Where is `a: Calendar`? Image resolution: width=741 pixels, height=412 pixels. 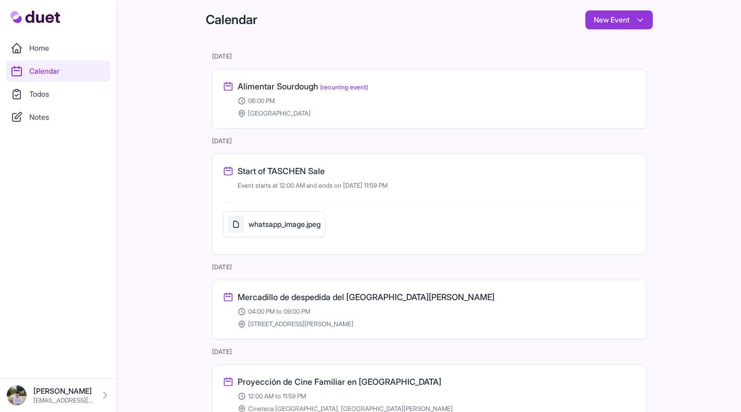 a: Calendar is located at coordinates (58, 71).